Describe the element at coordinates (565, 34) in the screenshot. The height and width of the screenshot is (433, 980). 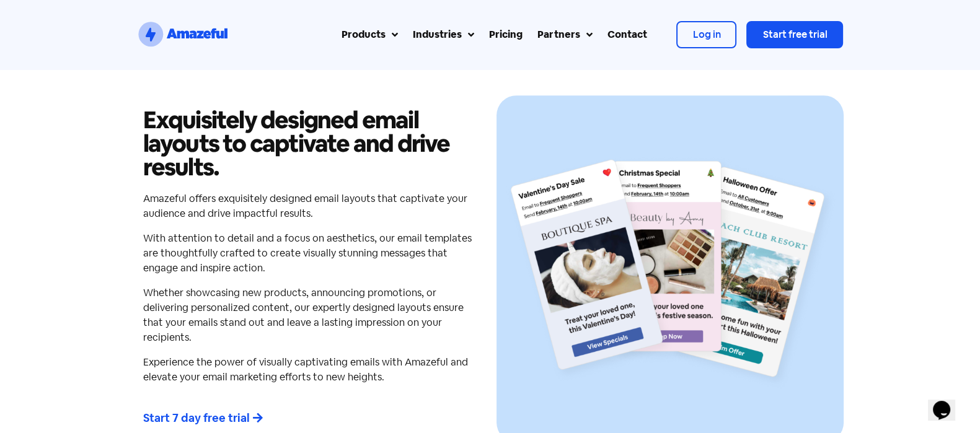
I see `a: Partners` at that location.